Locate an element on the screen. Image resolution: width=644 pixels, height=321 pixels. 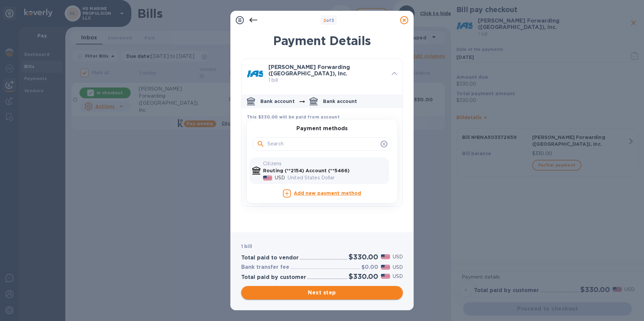
h3: Total paid to vendor is located at coordinates (270, 258).